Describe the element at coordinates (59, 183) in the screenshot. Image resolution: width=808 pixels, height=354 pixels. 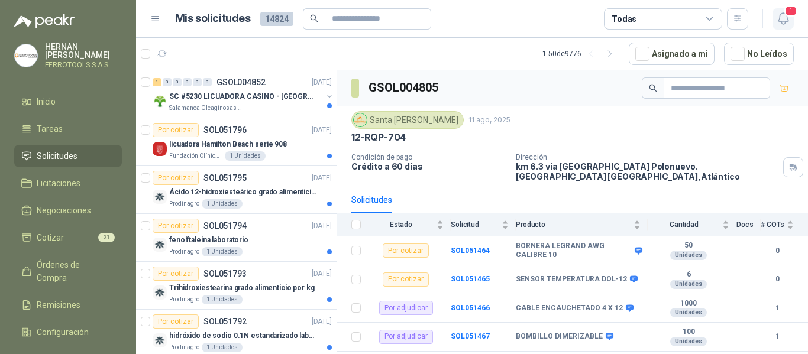
I see `span: Licitaciones` at that location.